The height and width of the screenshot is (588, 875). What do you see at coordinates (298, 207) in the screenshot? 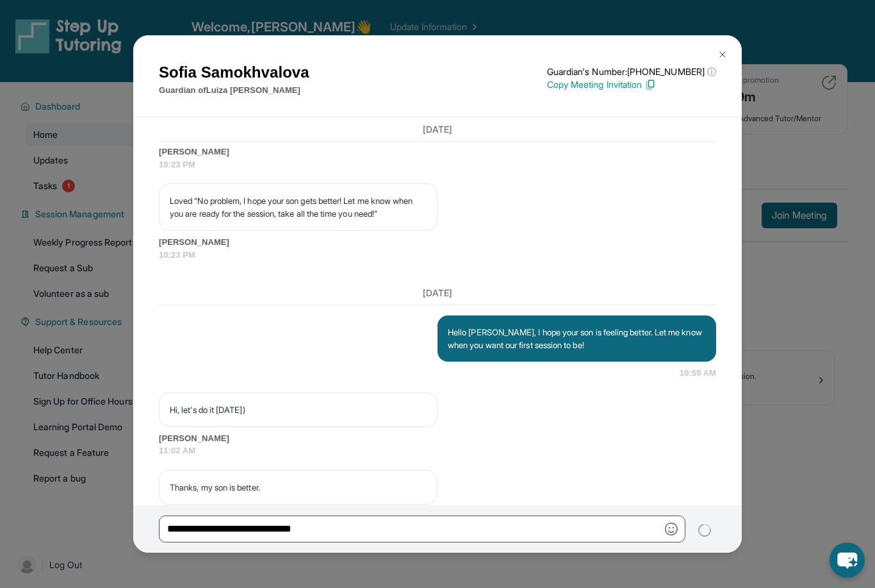
I see `p: Loved “No problem, I hope your son gets better! Let me know when you are ready for the session, t...` at bounding box center [298, 207].